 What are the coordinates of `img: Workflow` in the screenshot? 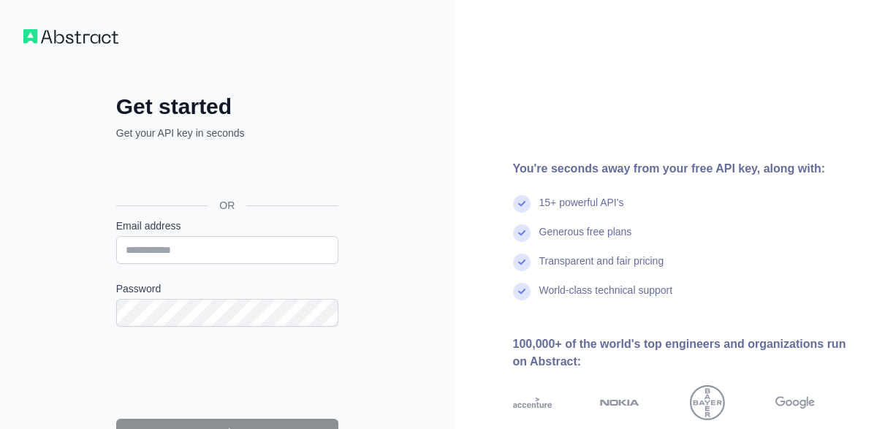 It's located at (71, 37).